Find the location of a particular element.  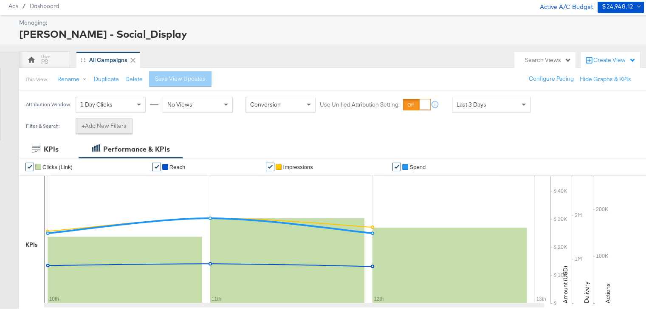

button: Duplicate is located at coordinates (106, 77).